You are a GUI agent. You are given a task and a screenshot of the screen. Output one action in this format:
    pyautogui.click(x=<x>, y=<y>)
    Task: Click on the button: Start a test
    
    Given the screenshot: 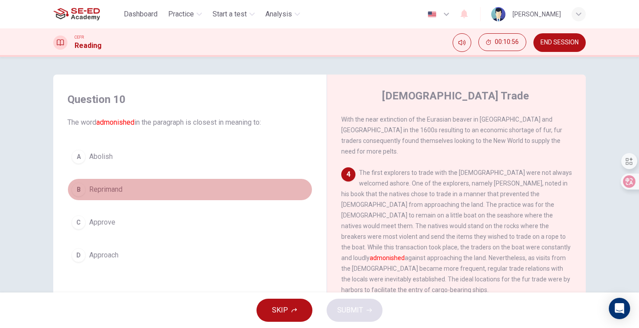 What is the action you would take?
    pyautogui.click(x=233, y=14)
    